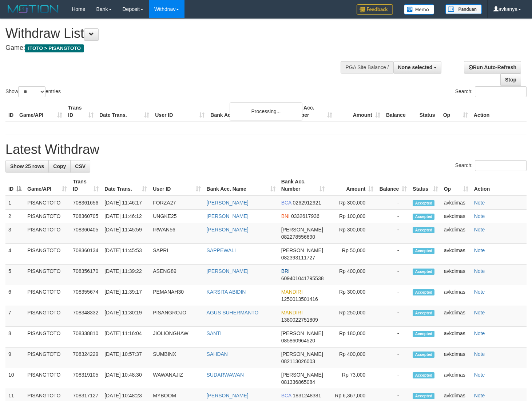 This screenshot has width=532, height=401. I want to click on td: WAWANAJIZ, so click(176, 379).